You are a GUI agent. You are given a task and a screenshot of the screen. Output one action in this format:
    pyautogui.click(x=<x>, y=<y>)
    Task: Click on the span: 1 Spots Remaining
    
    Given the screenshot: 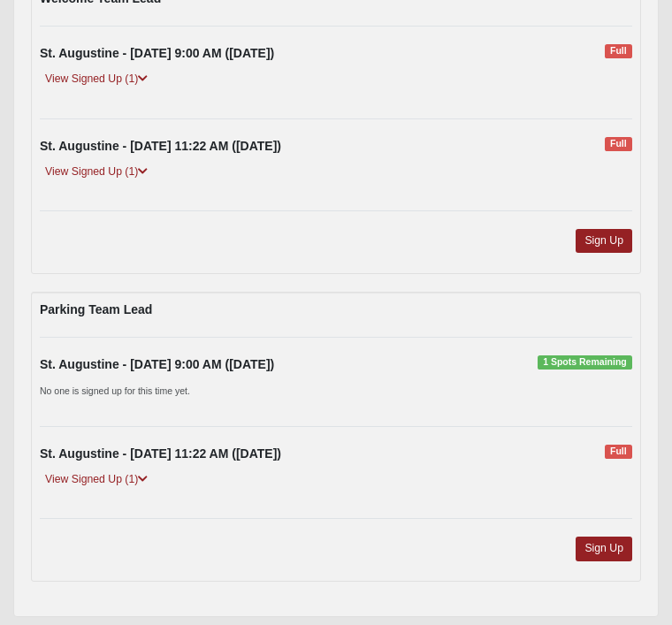 What is the action you would take?
    pyautogui.click(x=585, y=363)
    